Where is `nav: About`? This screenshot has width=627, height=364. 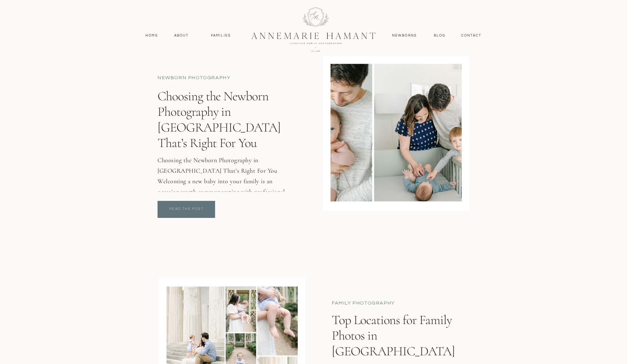
nav: About is located at coordinates (182, 36).